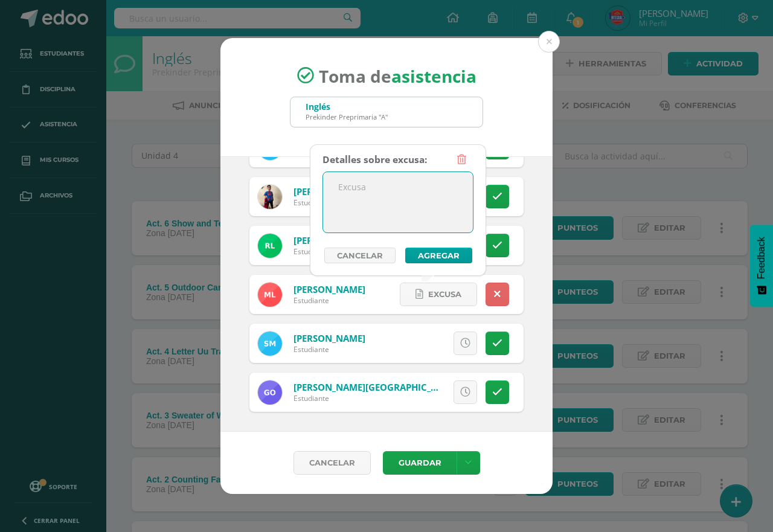 The width and height of the screenshot is (773, 532). What do you see at coordinates (445, 294) in the screenshot?
I see `span: Excusa` at bounding box center [445, 294].